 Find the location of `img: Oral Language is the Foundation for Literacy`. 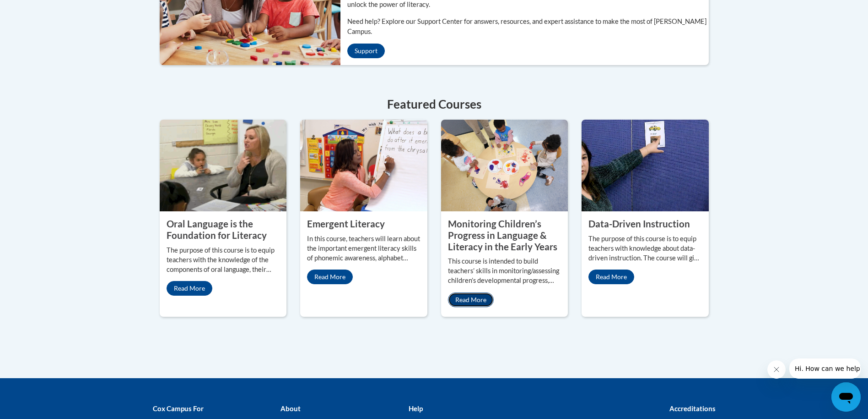

img: Oral Language is the Foundation for Literacy is located at coordinates (223, 165).